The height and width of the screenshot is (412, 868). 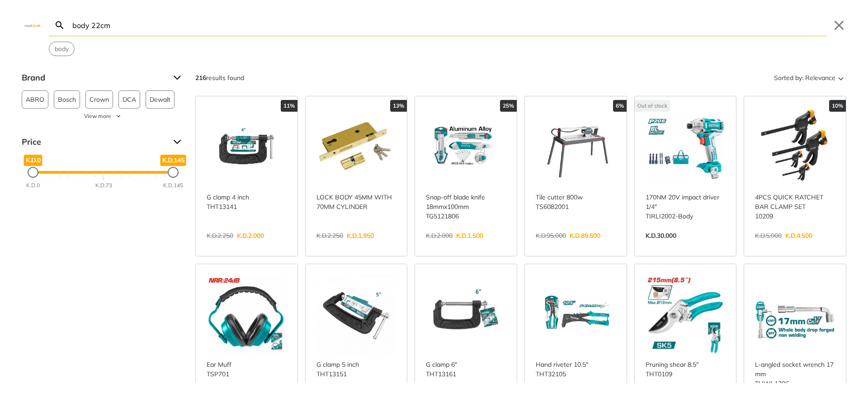 I want to click on span: View more, so click(x=98, y=116).